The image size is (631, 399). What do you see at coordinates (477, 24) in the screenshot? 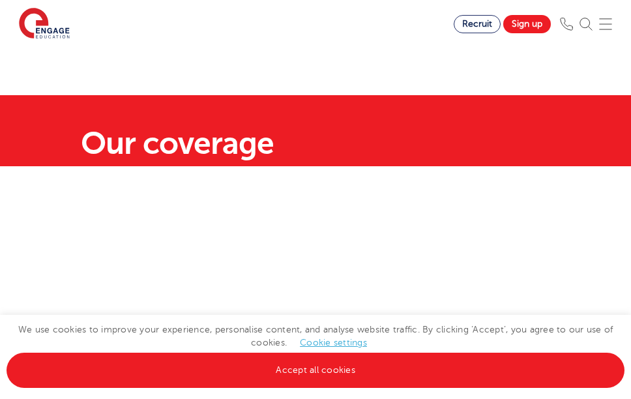
I see `a: Recruit` at bounding box center [477, 24].